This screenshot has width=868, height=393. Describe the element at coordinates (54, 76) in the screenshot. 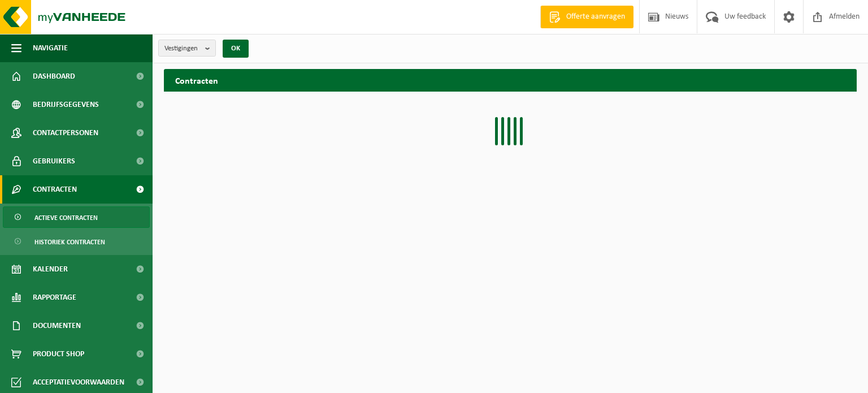

I see `span: Dashboard` at that location.